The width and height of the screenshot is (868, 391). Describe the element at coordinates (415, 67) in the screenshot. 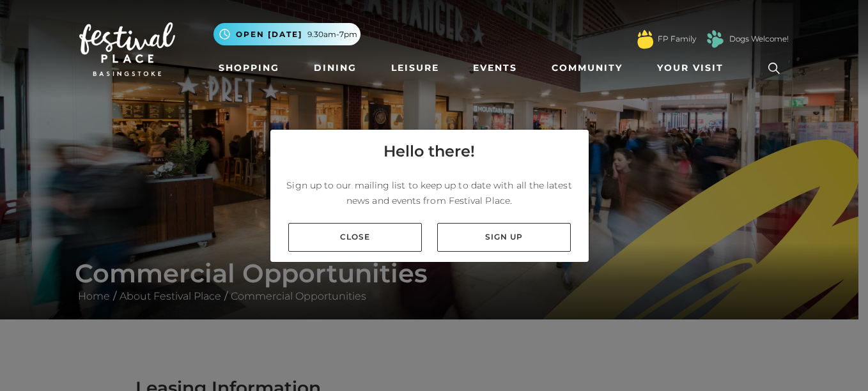

I see `a: Leisure` at that location.